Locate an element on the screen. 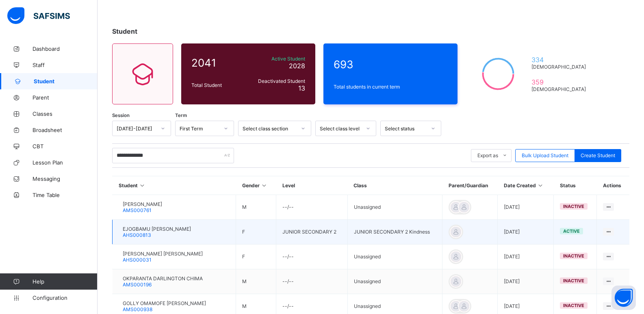  img: safsims is located at coordinates (39, 16).